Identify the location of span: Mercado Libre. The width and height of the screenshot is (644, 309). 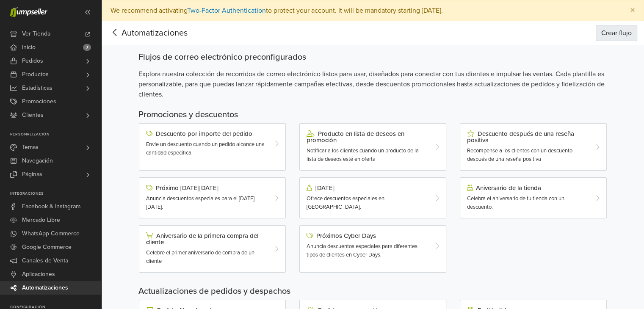
(41, 220).